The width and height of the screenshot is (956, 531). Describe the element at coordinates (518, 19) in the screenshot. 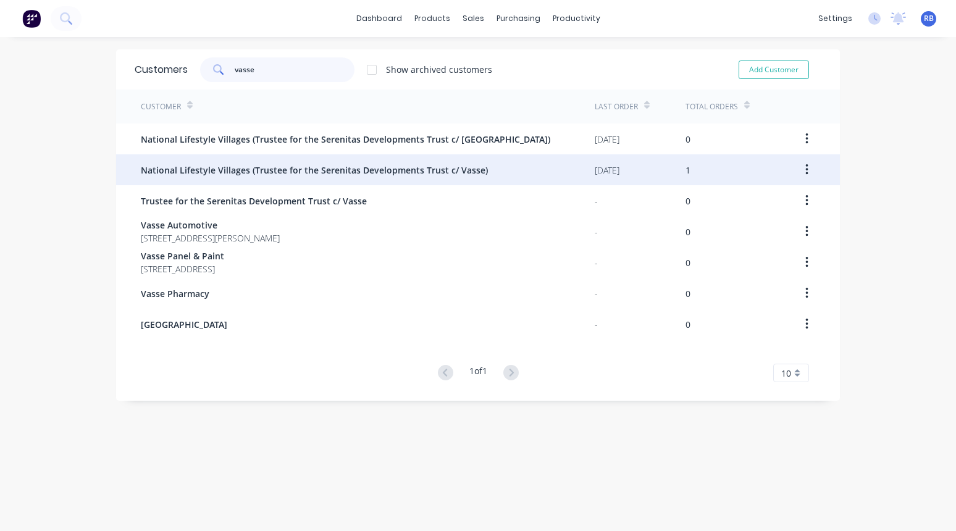

I see `div: purchasing` at that location.